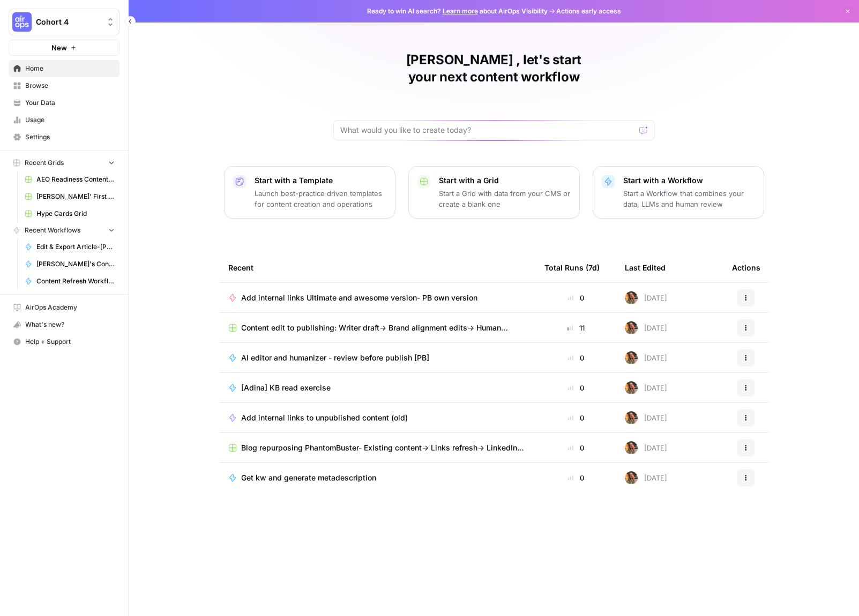 The image size is (859, 616). I want to click on span: Ready to win AI search? about AirOps Visibility, so click(458, 11).